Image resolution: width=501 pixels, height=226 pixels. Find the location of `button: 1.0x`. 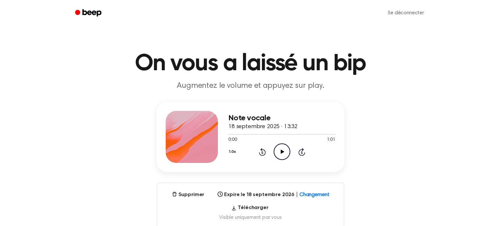

button: 1.0x is located at coordinates (233, 152).